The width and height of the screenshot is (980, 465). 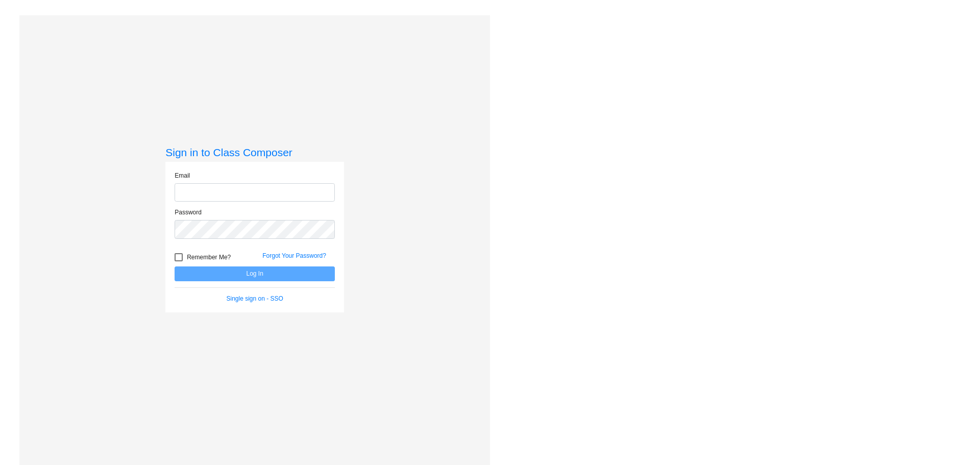 I want to click on button: Log In, so click(x=255, y=274).